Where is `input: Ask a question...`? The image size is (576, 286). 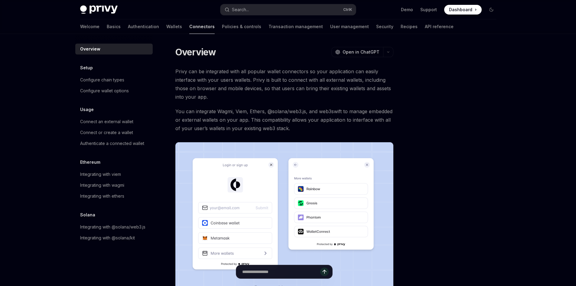
input: Ask a question... is located at coordinates (281, 272).